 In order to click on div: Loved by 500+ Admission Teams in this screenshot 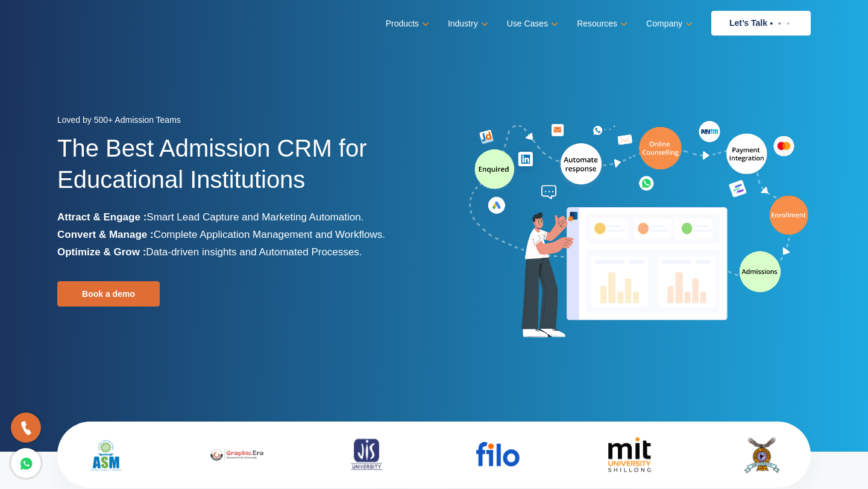, I will do `click(241, 121)`.